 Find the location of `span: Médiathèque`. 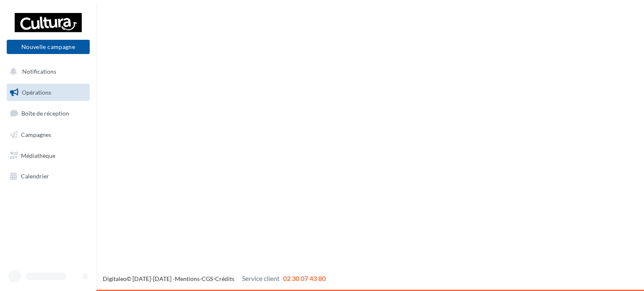

span: Médiathèque is located at coordinates (38, 155).